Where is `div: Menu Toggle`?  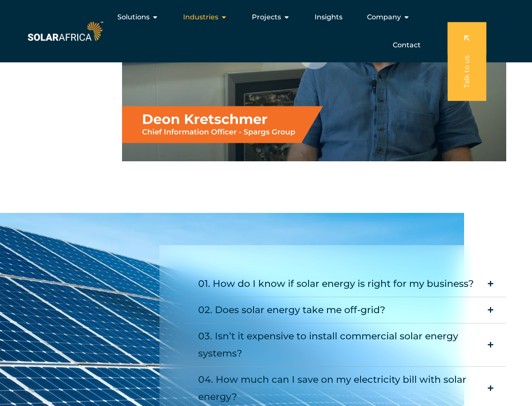
div: Menu Toggle is located at coordinates (266, 31).